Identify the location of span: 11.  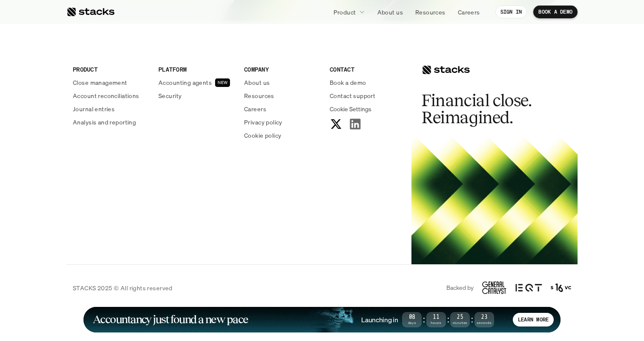
(436, 317).